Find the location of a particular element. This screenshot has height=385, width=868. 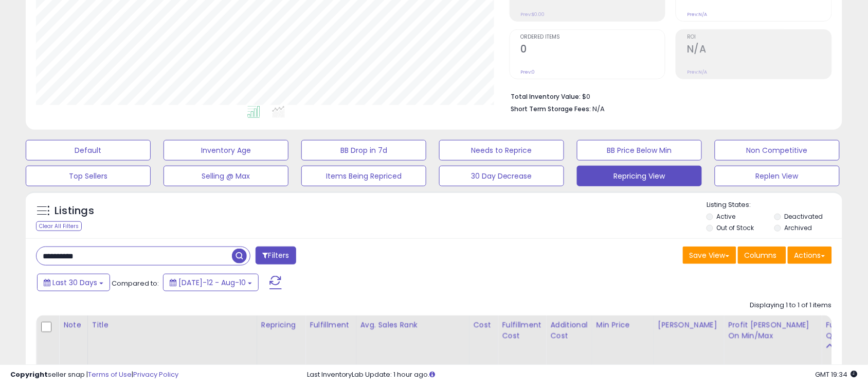

small: Prev: $0.00 is located at coordinates (532, 14).